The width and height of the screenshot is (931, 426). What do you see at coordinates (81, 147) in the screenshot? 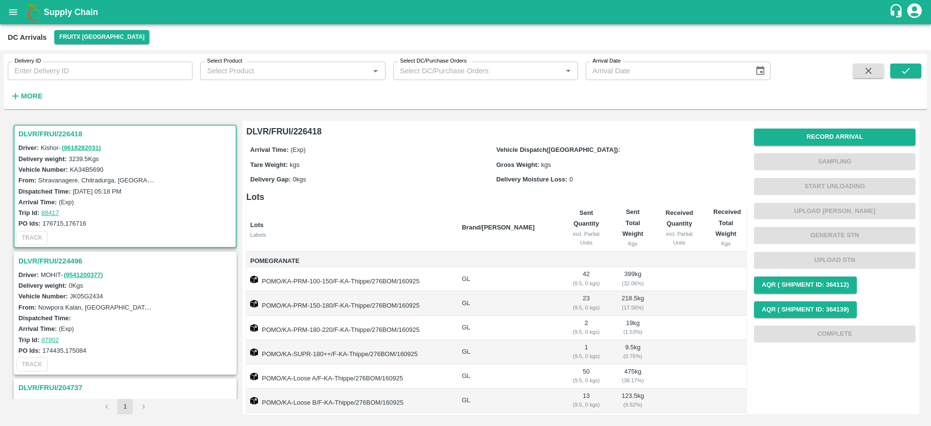
I see `a: (9618282031)` at bounding box center [81, 147].